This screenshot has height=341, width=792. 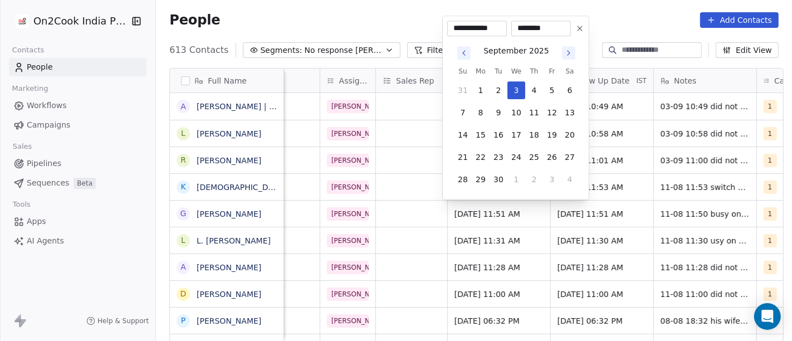 I want to click on button: 12, so click(x=552, y=113).